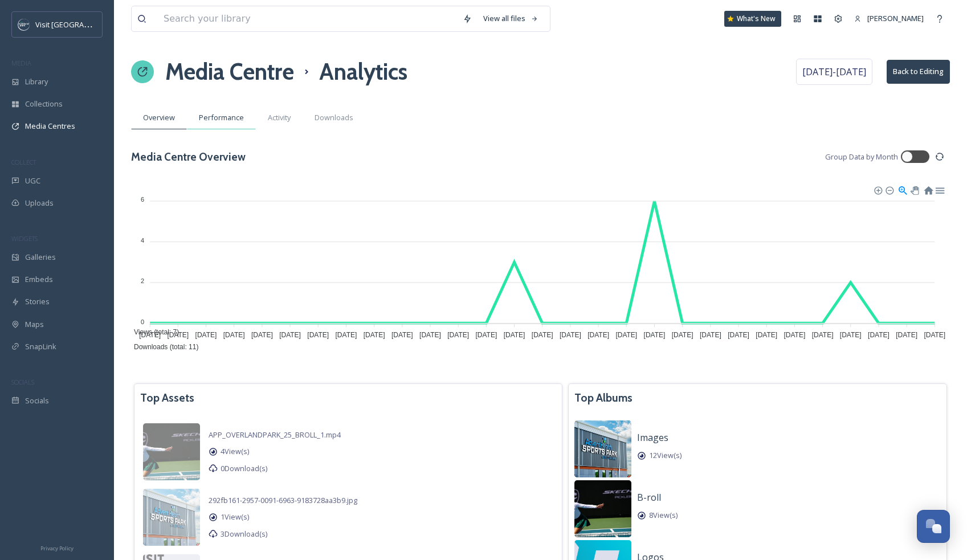 This screenshot has width=967, height=560. What do you see at coordinates (928, 190) in the screenshot?
I see `div: Reset Zoom` at bounding box center [928, 190].